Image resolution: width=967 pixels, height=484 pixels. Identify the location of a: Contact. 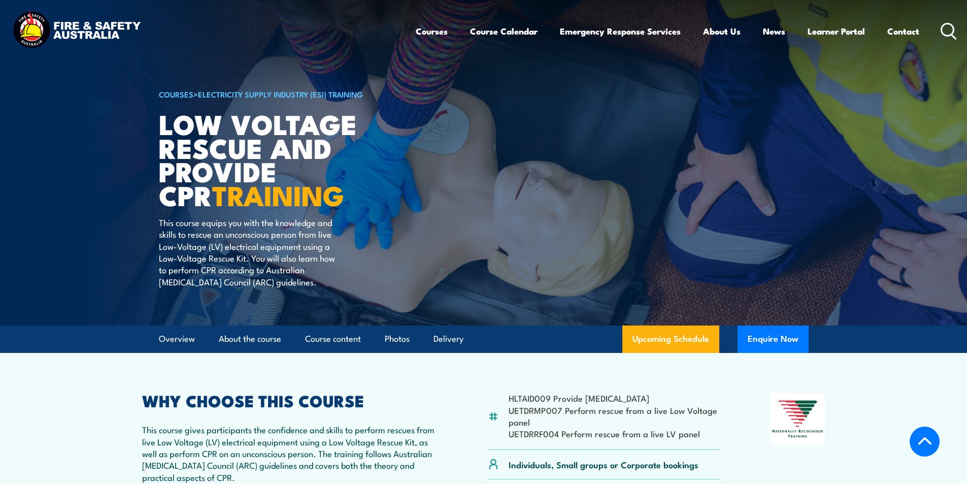
(903, 31).